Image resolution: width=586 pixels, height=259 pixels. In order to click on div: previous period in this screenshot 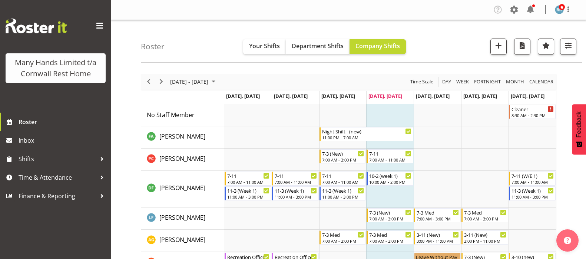, I will do `click(149, 82)`.